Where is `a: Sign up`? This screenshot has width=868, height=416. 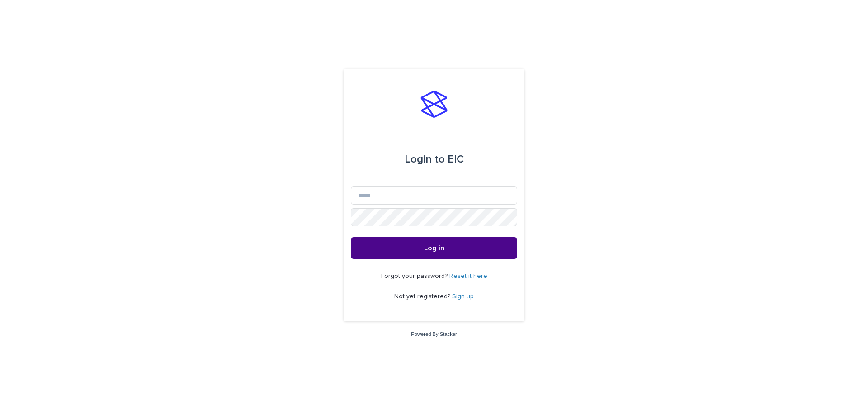
a: Sign up is located at coordinates (463, 296).